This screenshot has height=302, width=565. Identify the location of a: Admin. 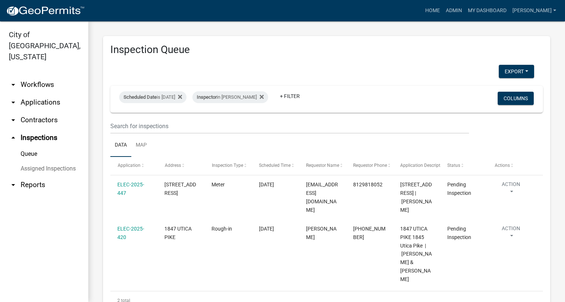
(454, 11).